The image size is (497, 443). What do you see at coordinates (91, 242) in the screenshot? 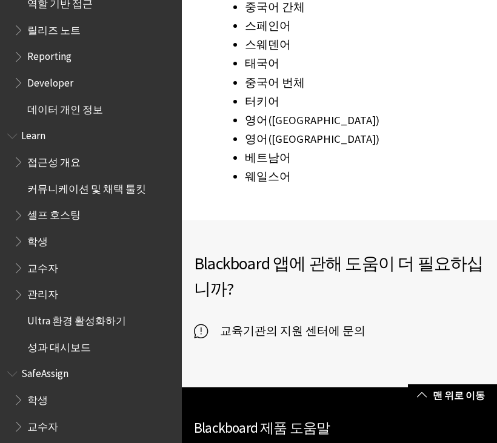
I see `nav: Book outline for Blackboard Learn Help` at bounding box center [91, 242].